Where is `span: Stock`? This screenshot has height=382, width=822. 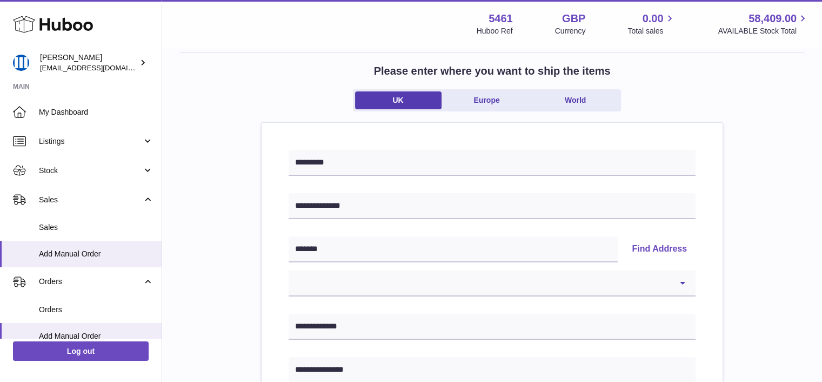 span: Stock is located at coordinates (90, 170).